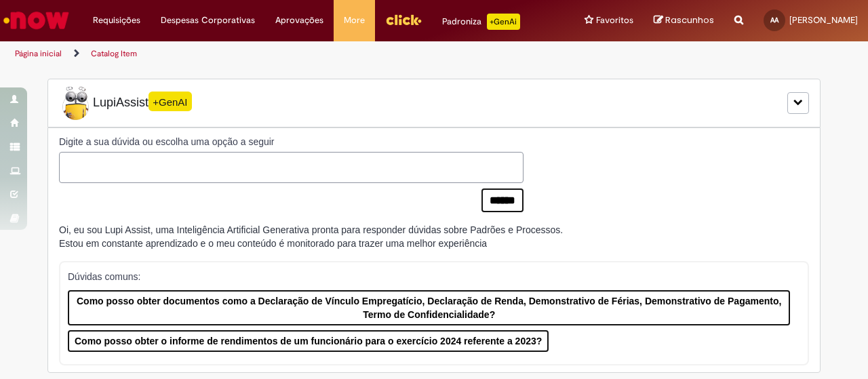 The width and height of the screenshot is (868, 379). What do you see at coordinates (310, 237) in the screenshot?
I see `div: Oi, eu sou Lupi Assist, uma Inteligência Artificial Generativa pronta para responder dúvidas sobr...` at bounding box center [310, 237].